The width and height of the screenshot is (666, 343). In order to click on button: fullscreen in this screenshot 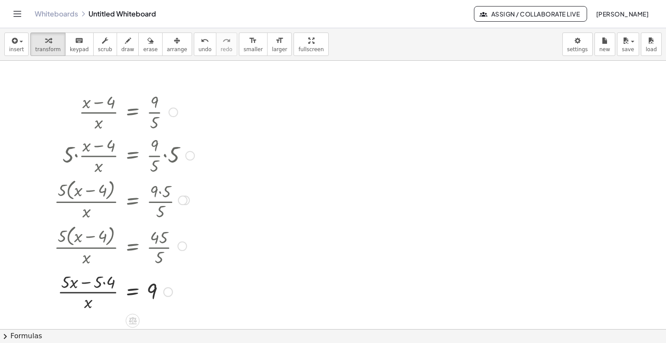, I will do `click(311, 44)`.